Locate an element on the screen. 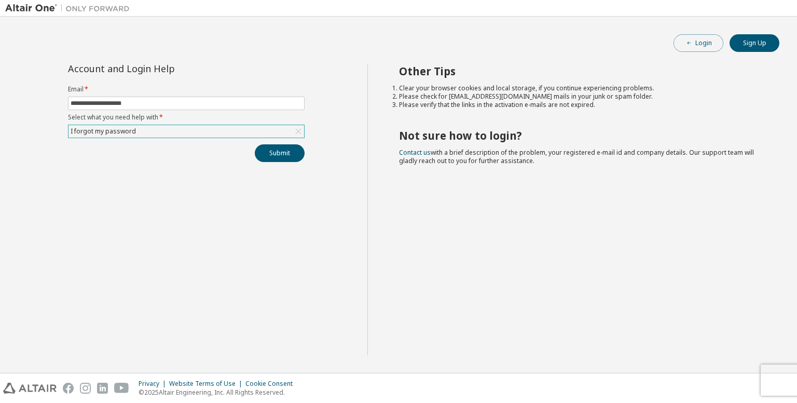 The height and width of the screenshot is (403, 797). button: Login is located at coordinates (699, 43).